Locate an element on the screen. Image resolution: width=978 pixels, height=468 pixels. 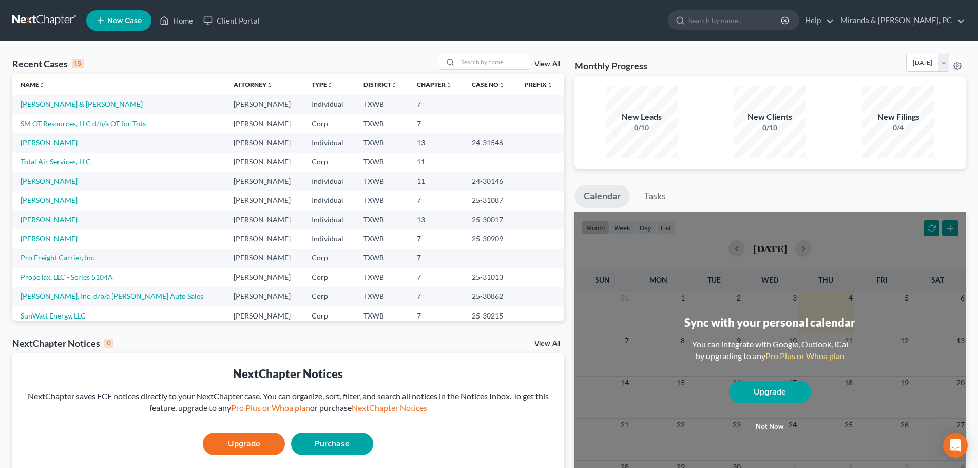
td: 24-31546 is located at coordinates (490, 142).